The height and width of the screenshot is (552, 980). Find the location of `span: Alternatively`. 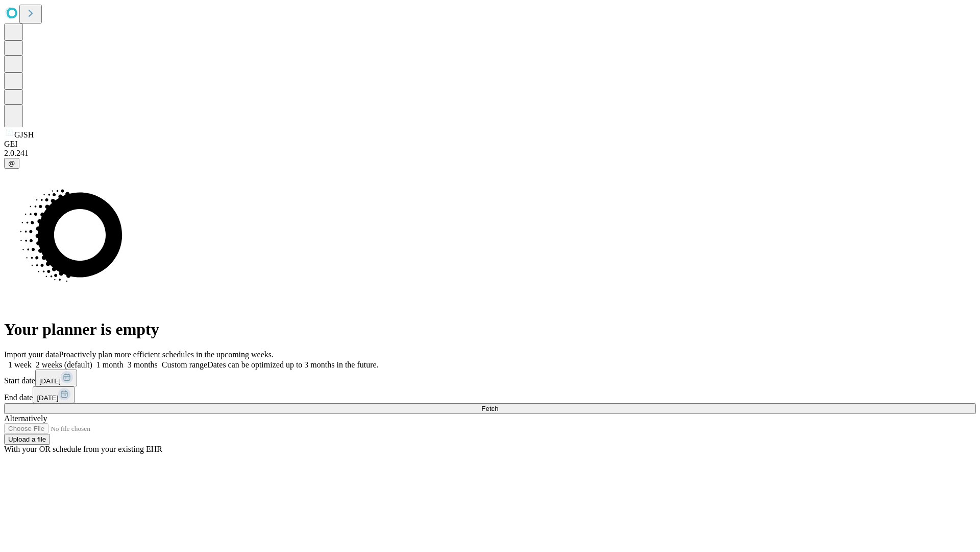

span: Alternatively is located at coordinates (25, 418).